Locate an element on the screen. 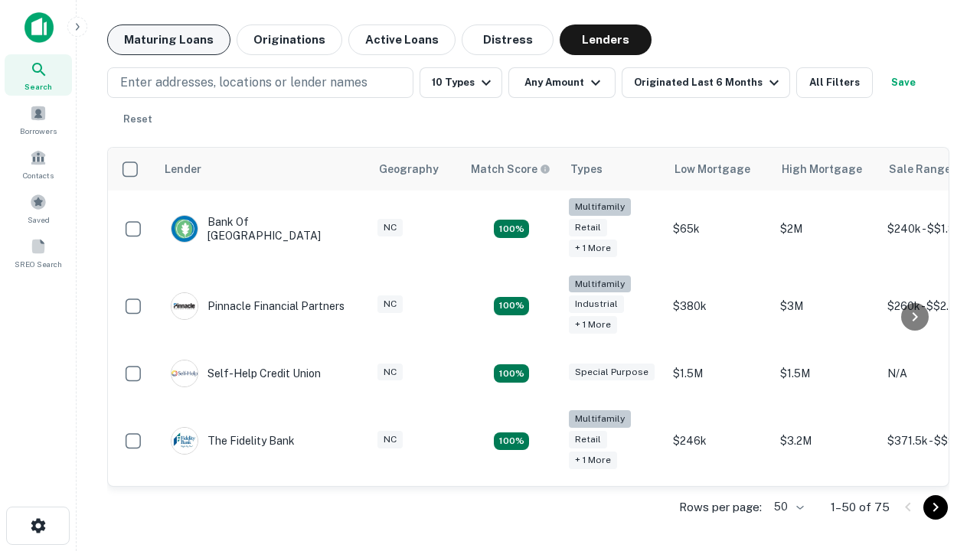 This screenshot has width=980, height=551. span: SREO Search is located at coordinates (38, 264).